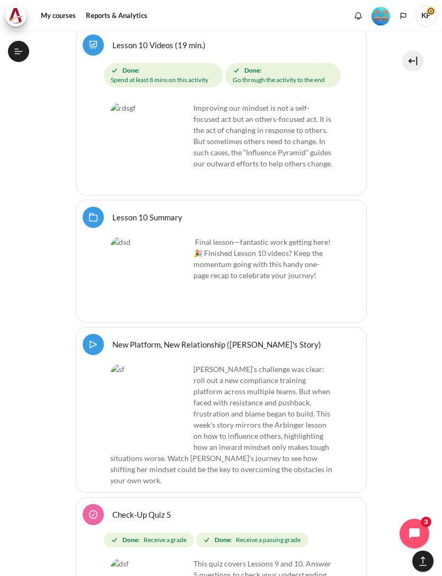 This screenshot has height=576, width=442. Describe the element at coordinates (19, 16) in the screenshot. I see `a: Architeck Architeck` at that location.